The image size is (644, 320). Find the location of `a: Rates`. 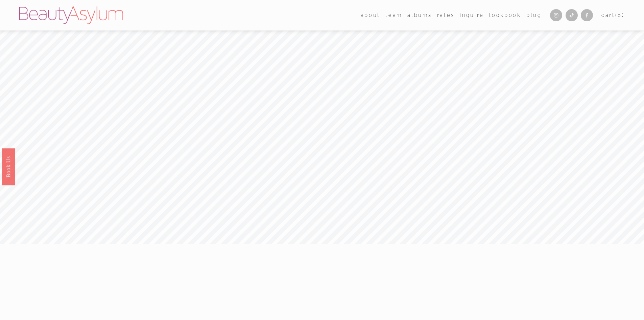

a: Rates is located at coordinates (446, 15).